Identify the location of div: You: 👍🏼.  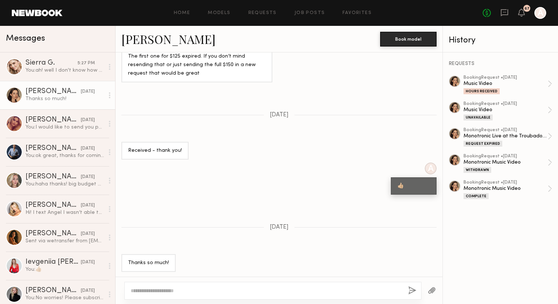
(65, 269).